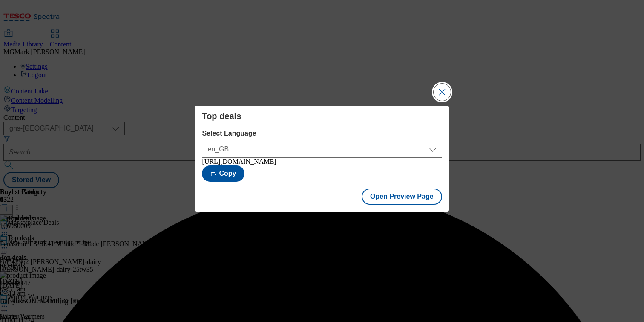 This screenshot has height=322, width=644. What do you see at coordinates (442, 92) in the screenshot?
I see `button: Close Modal` at bounding box center [442, 92].